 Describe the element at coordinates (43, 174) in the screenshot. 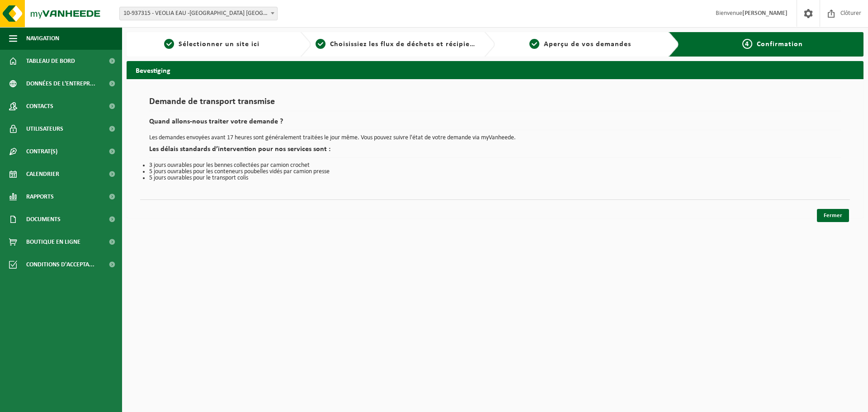

I see `span: Calendrier` at that location.